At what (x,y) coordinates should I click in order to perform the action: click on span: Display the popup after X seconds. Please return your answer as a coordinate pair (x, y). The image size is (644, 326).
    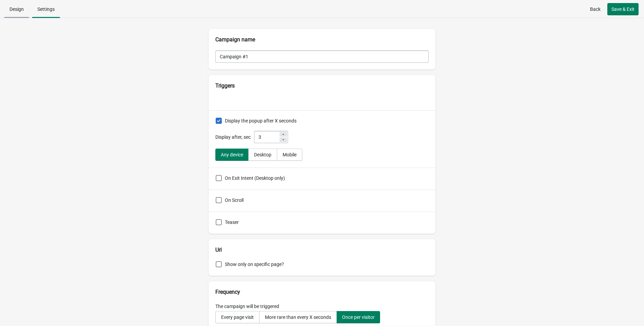
    Looking at the image, I should click on (261, 121).